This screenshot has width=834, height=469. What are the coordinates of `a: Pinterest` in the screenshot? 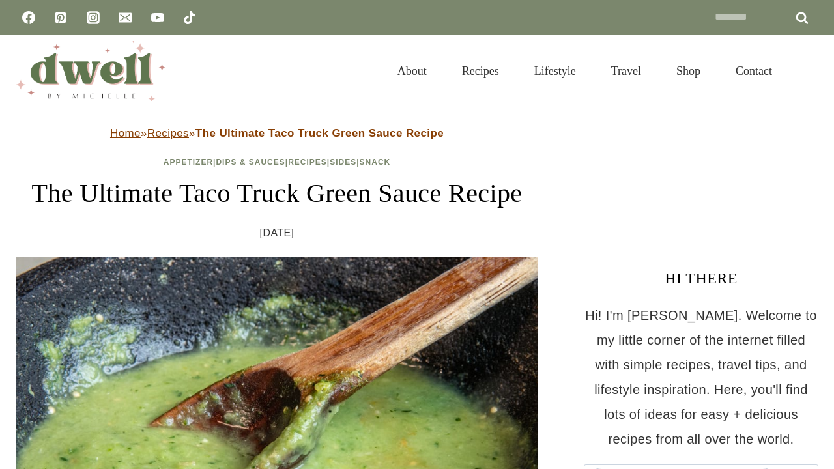 It's located at (61, 18).